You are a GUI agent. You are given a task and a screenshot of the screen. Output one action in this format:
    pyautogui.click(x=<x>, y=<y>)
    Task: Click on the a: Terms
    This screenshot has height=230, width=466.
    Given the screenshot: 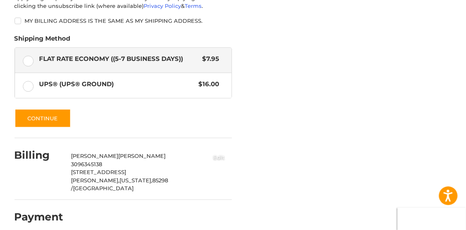 What is the action you would take?
    pyautogui.click(x=193, y=6)
    